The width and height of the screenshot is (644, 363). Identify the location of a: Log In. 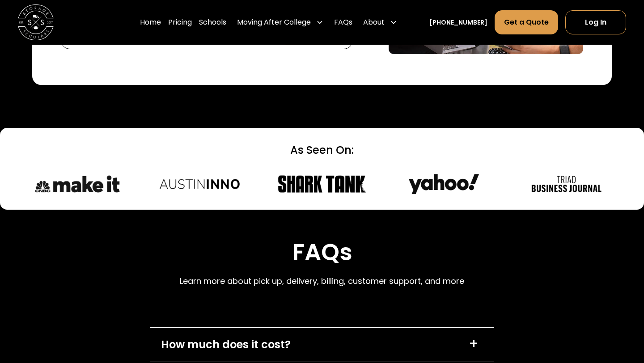
(595, 22).